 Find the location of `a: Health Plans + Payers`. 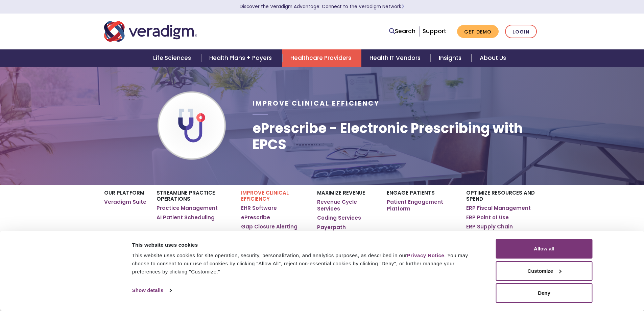

a: Health Plans + Payers is located at coordinates (241, 58).